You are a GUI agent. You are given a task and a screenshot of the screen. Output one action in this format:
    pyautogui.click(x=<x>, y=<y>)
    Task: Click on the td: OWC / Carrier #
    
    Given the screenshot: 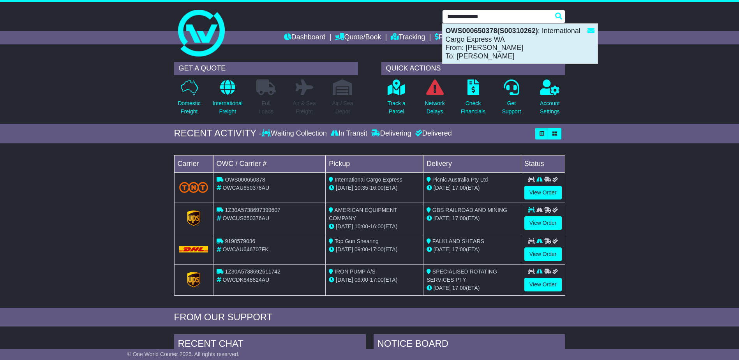 What is the action you would take?
    pyautogui.click(x=269, y=164)
    